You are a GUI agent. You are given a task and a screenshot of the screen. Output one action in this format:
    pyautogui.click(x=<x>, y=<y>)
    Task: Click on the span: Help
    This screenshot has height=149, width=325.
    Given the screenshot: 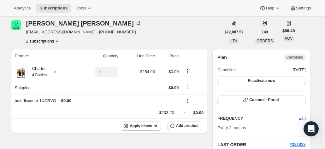 What is the action you would take?
    pyautogui.click(x=270, y=8)
    